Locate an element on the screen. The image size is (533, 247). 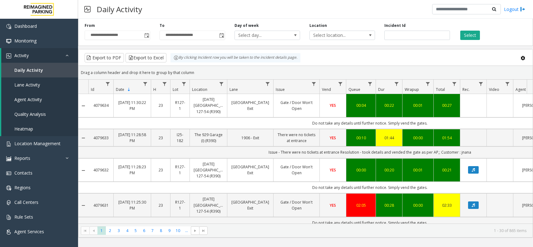
div: 00:28 is located at coordinates (389, 205).